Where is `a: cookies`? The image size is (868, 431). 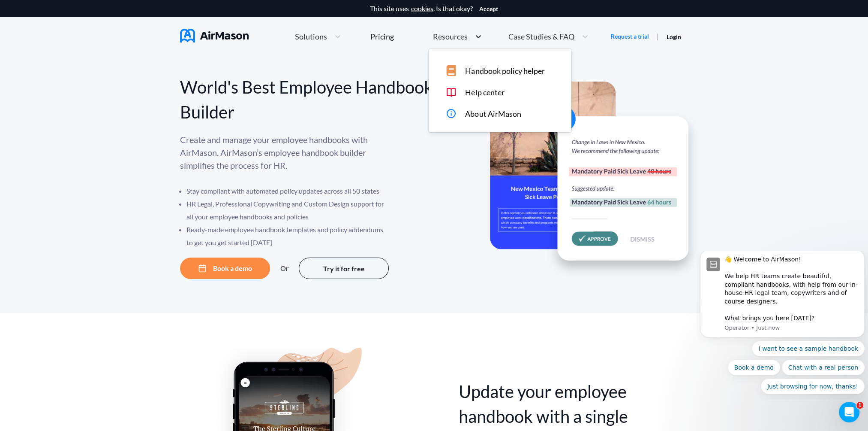 a: cookies is located at coordinates (422, 8).